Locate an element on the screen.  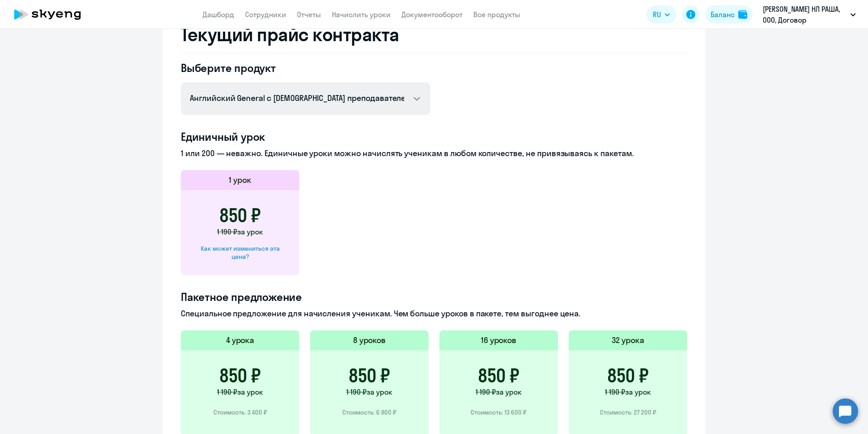
a: Все продукты is located at coordinates (497, 15).